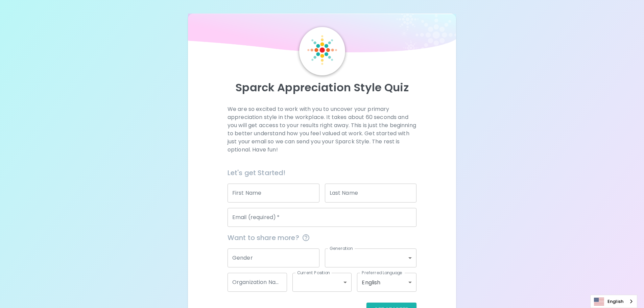 Image resolution: width=644 pixels, height=308 pixels. Describe the element at coordinates (322, 172) in the screenshot. I see `h6: Let's get Started!` at that location.